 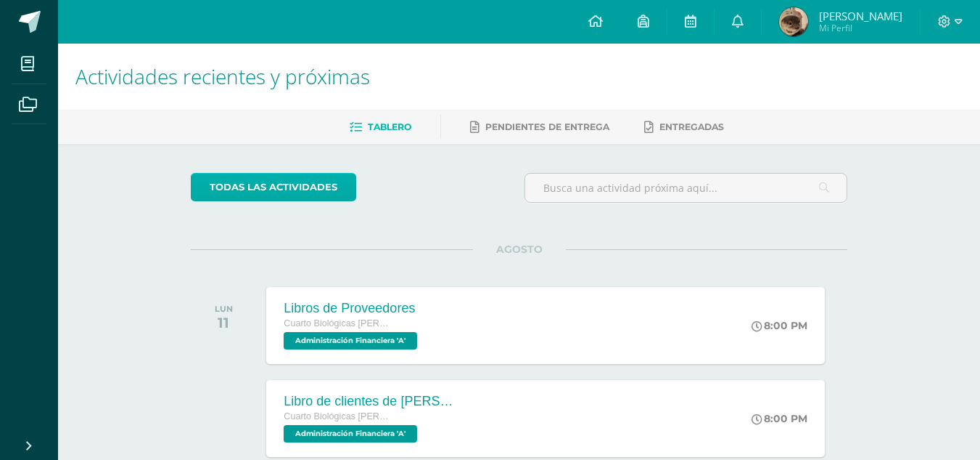 What do you see at coordinates (273, 187) in the screenshot?
I see `a: todas las Actividades` at bounding box center [273, 187].